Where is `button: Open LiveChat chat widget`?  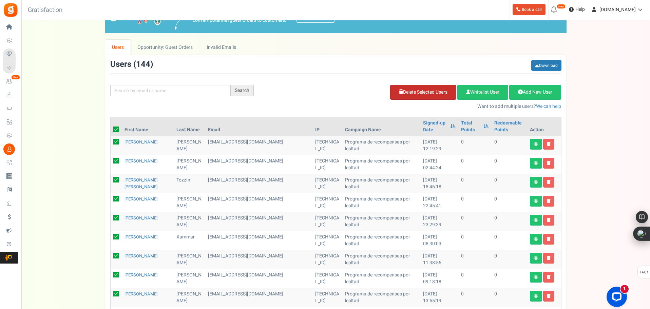 button: Open LiveChat chat widget is located at coordinates (16, 13).